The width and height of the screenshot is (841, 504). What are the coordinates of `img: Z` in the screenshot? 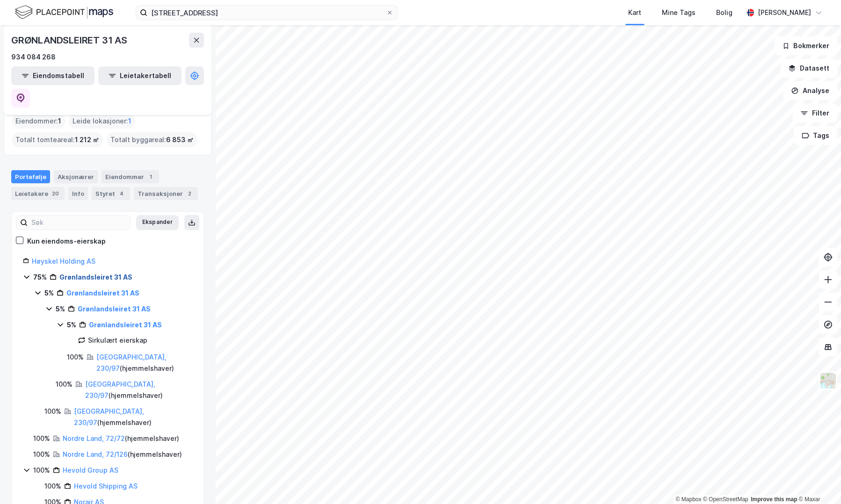 It's located at (828, 381).